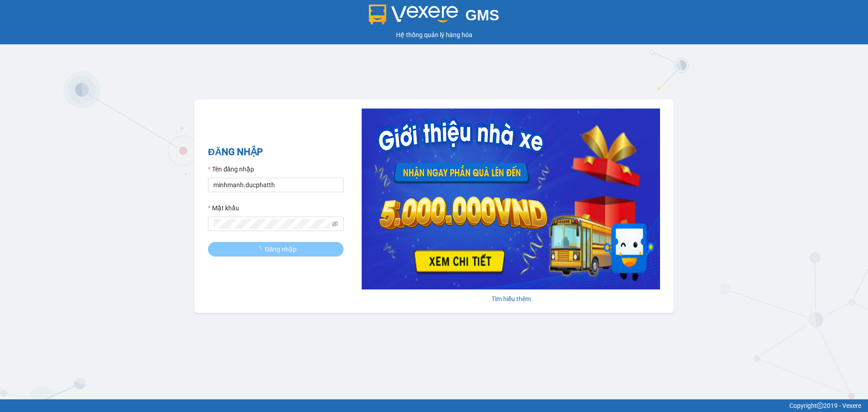 The image size is (868, 412). Describe the element at coordinates (511, 199) in the screenshot. I see `img: banner-0` at that location.